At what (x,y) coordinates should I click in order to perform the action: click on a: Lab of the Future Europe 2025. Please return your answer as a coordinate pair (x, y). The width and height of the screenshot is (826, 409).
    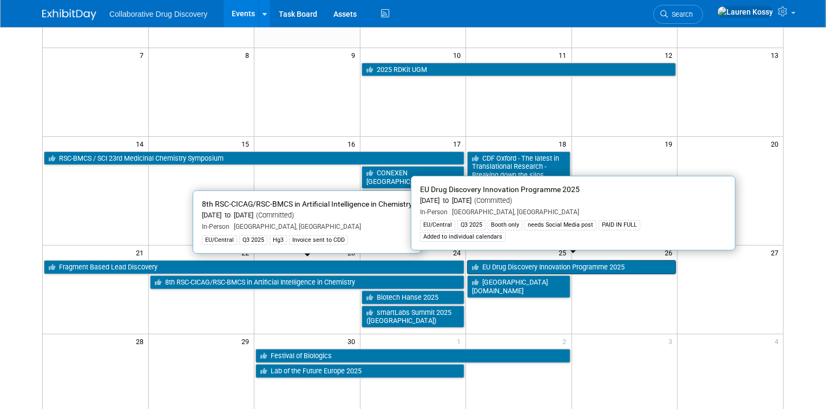
    Looking at the image, I should click on (360, 371).